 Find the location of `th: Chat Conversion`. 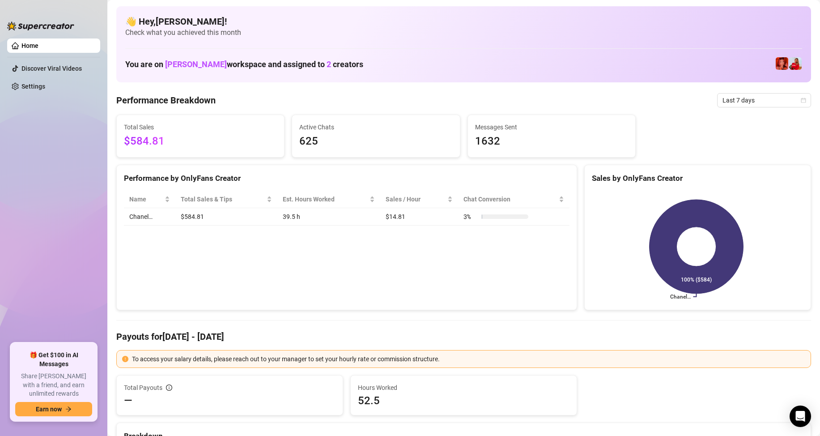

th: Chat Conversion is located at coordinates (513, 199).